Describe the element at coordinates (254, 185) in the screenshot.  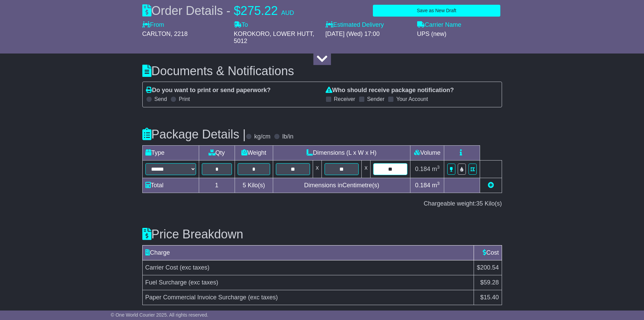
I see `td: Kilo(s)` at that location.